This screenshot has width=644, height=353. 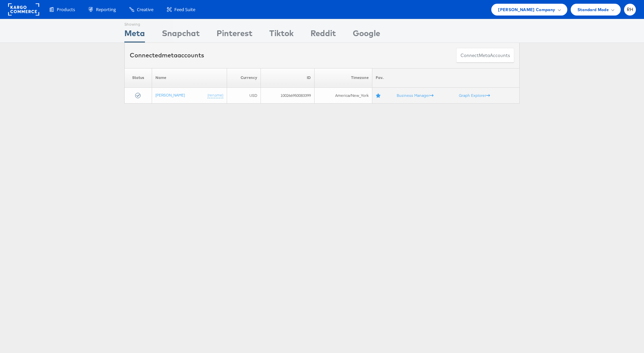 I want to click on div: Connected accounts, so click(x=167, y=55).